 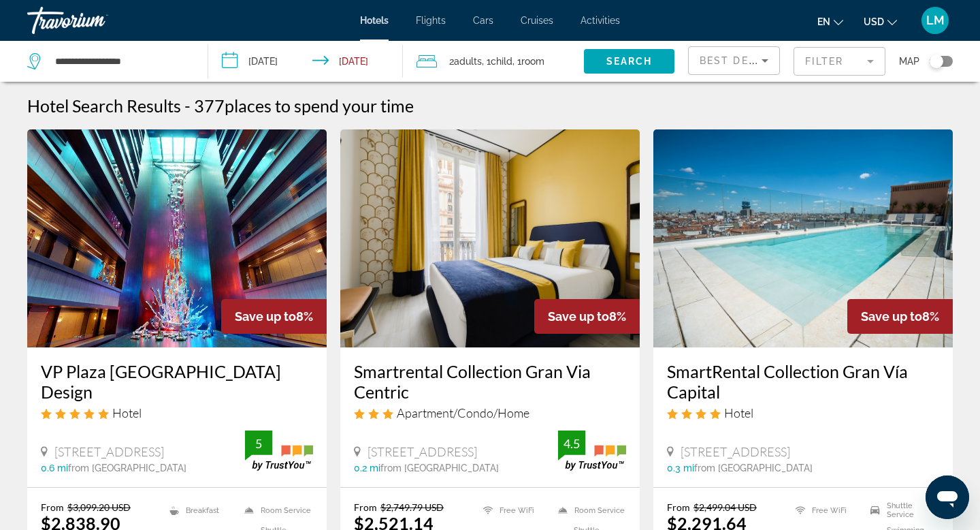 I want to click on div: 5 star Hotel, so click(x=177, y=413).